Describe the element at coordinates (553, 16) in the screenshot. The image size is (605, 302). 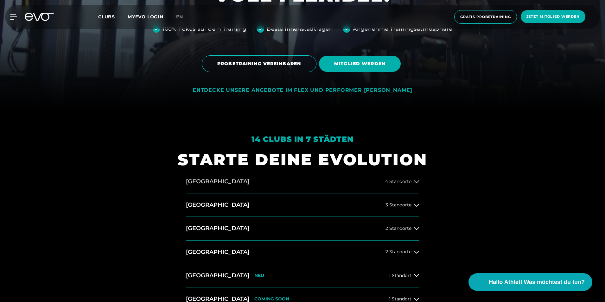
I see `span: Jetzt Mitglied werden` at that location.